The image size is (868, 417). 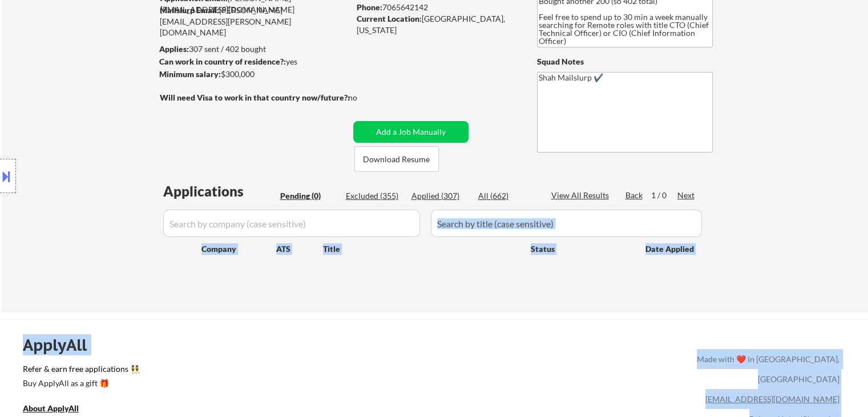 I want to click on strong: Can work in country of residence?:, so click(x=223, y=61).